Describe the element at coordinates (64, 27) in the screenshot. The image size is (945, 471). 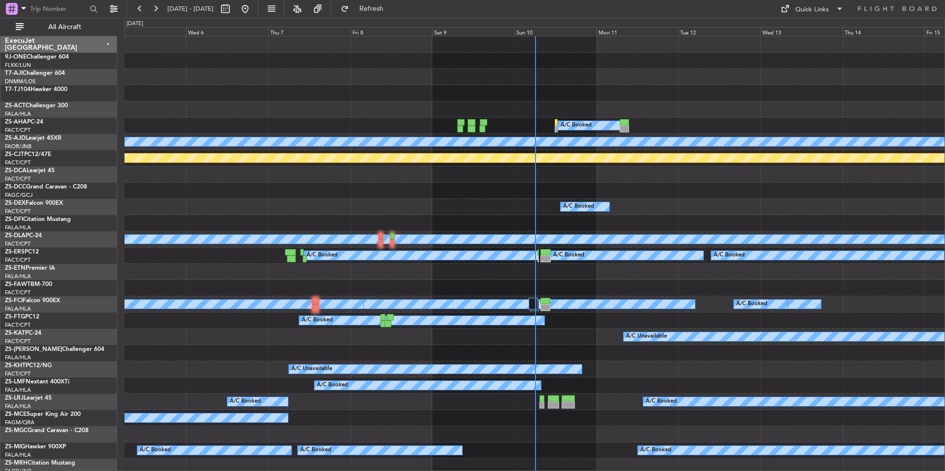
I see `span: All Aircraft` at that location.